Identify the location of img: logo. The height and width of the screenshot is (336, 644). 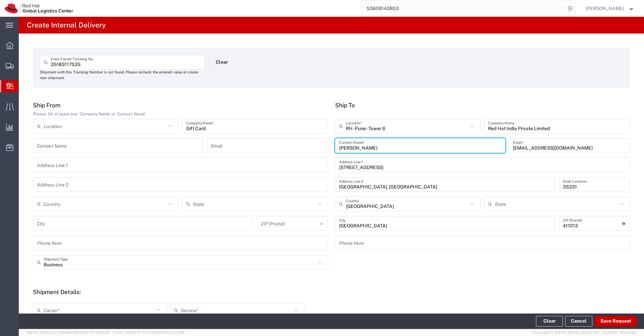
(39, 8).